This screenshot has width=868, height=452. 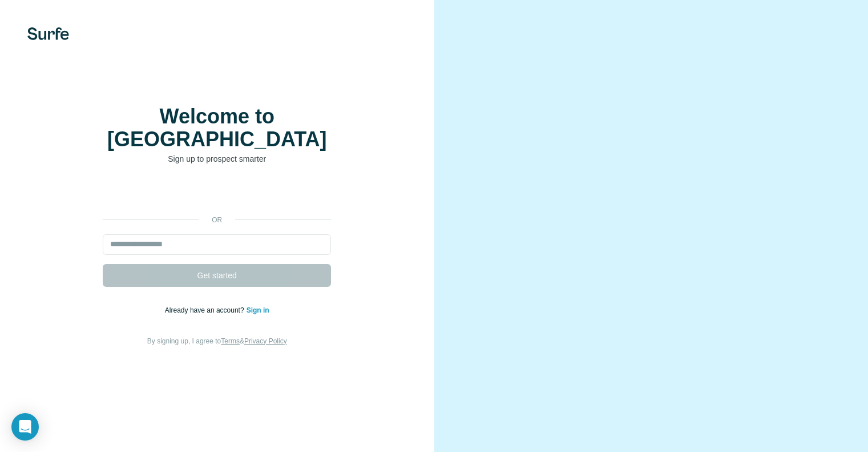 What do you see at coordinates (25, 427) in the screenshot?
I see `div: Open Intercom Messenger` at bounding box center [25, 427].